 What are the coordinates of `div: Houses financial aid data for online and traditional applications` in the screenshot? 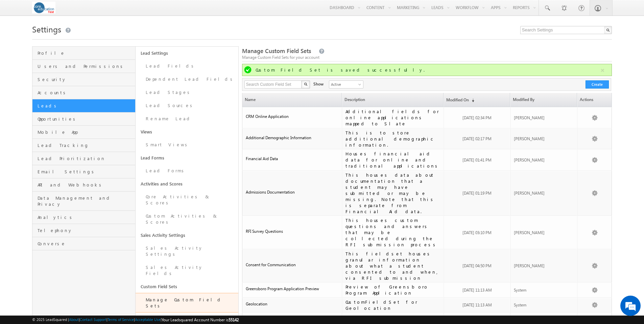 It's located at (393, 160).